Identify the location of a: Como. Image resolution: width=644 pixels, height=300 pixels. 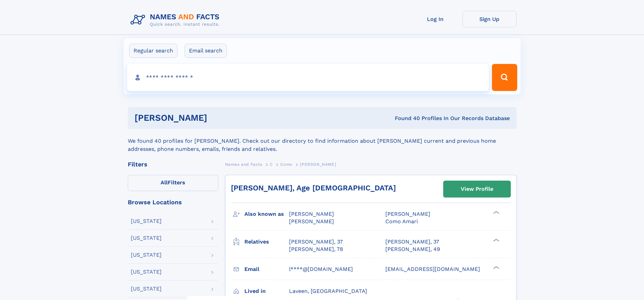
(286, 164).